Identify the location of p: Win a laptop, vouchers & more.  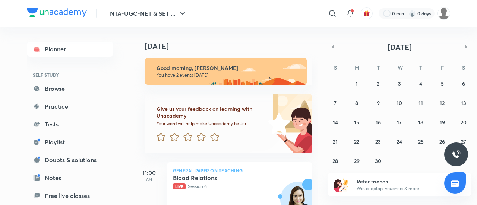
(402, 189).